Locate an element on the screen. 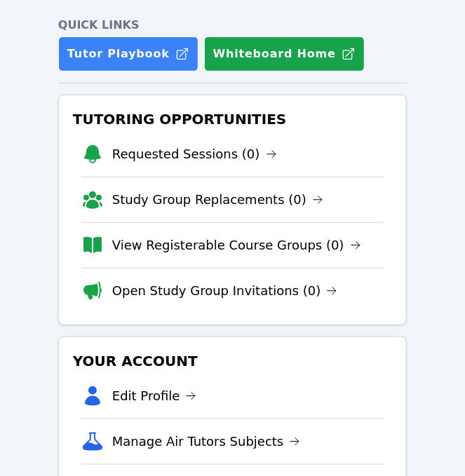  a: Requested Sessions (0) is located at coordinates (194, 154).